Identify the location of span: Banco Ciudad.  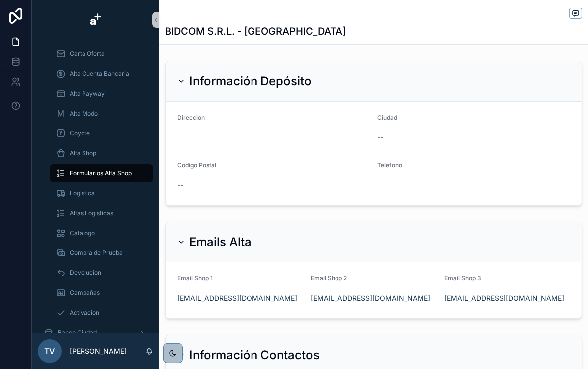
(77, 333).